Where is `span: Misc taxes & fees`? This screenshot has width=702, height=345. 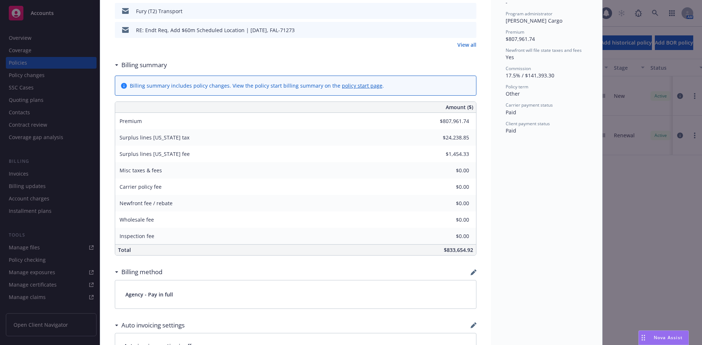 span: Misc taxes & fees is located at coordinates (141, 170).